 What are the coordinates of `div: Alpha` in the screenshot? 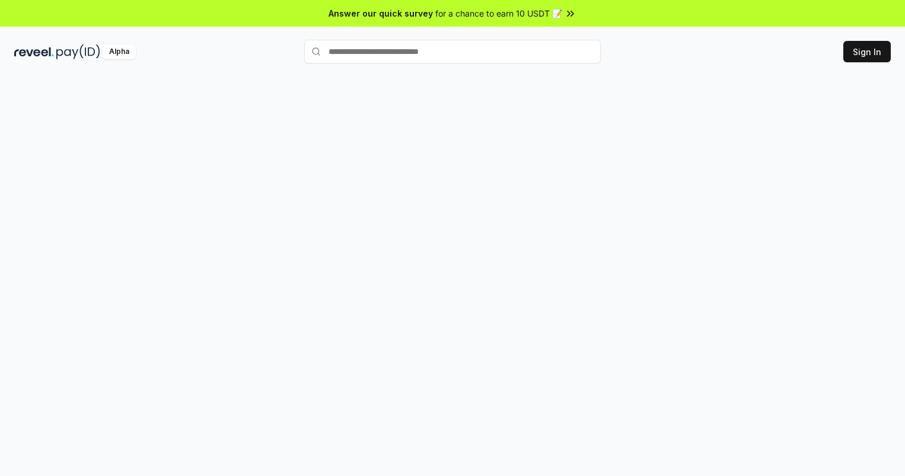 It's located at (119, 52).